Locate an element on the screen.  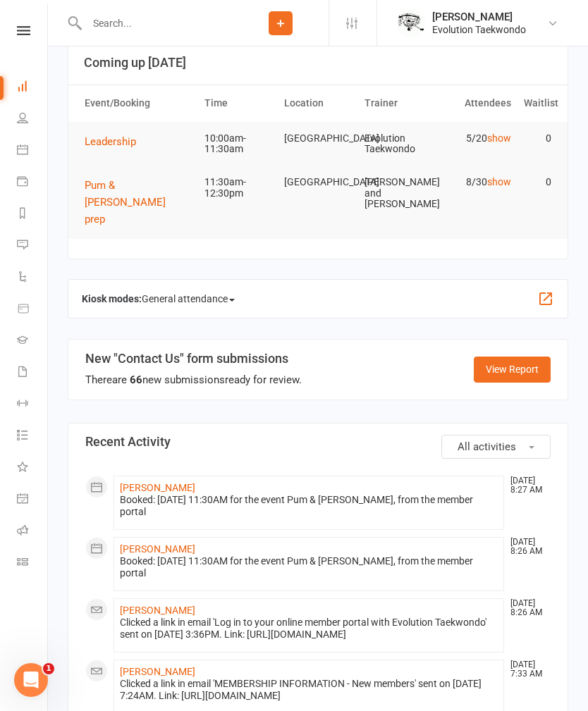
div: Clicked a link in email 'Log in to your online member portal with Evolution Taekwondo' sent on [D... is located at coordinates (309, 628).